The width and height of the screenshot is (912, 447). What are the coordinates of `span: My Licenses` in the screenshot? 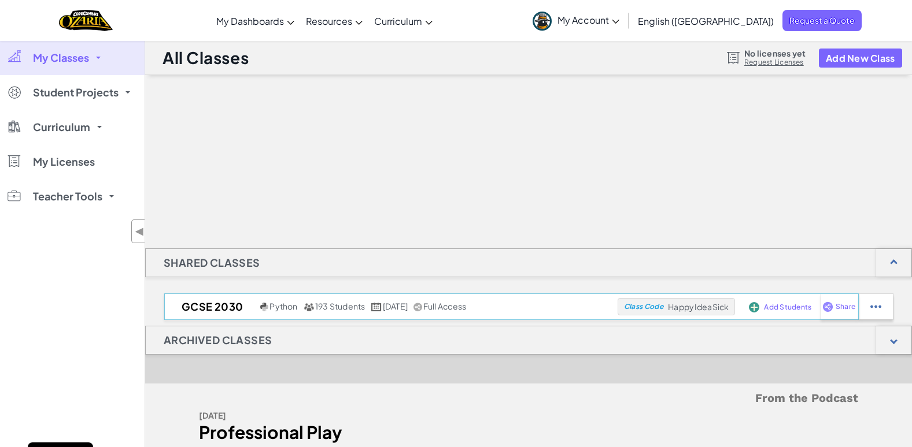 It's located at (64, 162).